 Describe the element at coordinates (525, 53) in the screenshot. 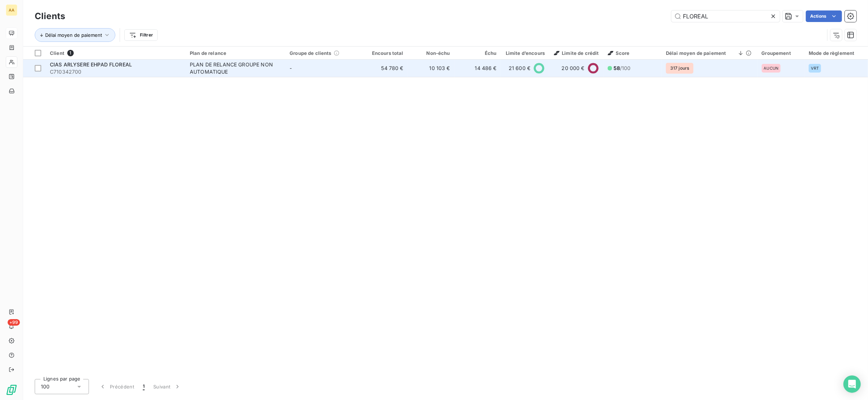

I see `div: Limite d’encours` at that location.